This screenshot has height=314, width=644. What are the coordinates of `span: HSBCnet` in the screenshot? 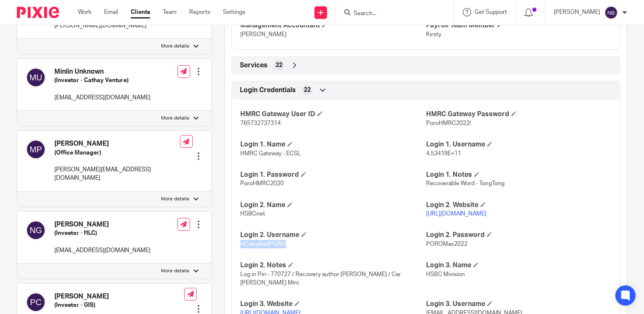 It's located at (252, 214).